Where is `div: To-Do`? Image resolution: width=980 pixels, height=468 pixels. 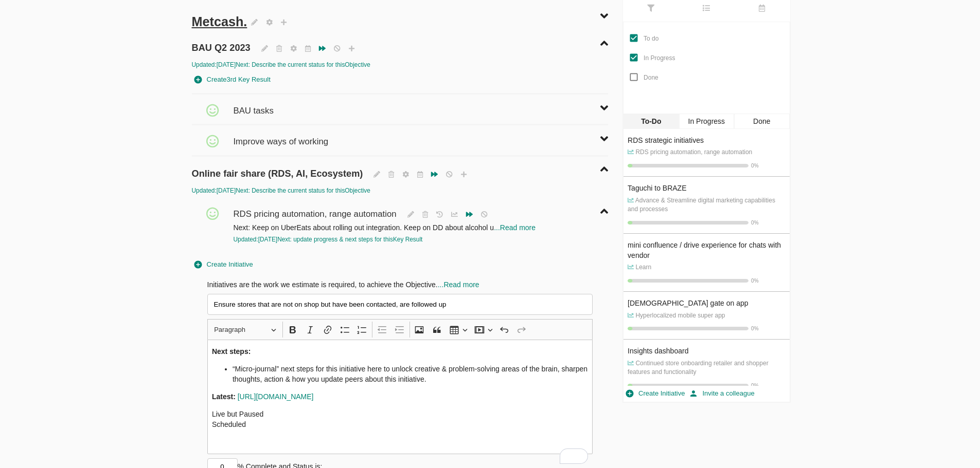 div: To-Do is located at coordinates (651, 122).